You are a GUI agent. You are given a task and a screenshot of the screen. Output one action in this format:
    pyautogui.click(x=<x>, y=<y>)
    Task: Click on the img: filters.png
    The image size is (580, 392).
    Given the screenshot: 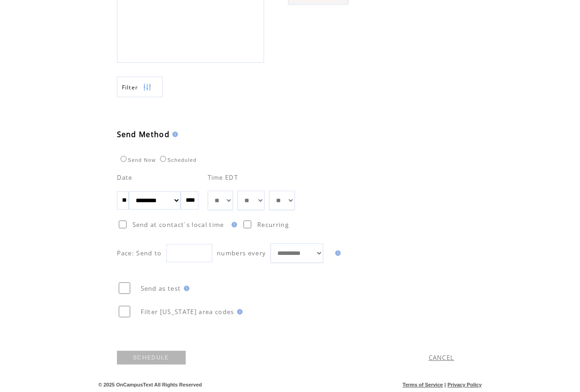 What is the action you would take?
    pyautogui.click(x=147, y=87)
    